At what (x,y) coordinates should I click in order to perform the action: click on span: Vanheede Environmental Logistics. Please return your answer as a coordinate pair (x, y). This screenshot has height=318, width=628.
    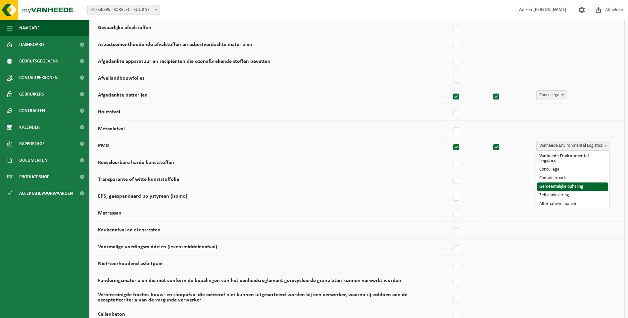
    Looking at the image, I should click on (573, 146).